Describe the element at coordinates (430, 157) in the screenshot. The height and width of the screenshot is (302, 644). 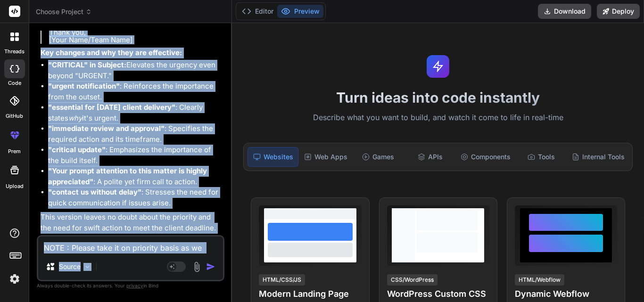
I see `div: APIs` at that location.